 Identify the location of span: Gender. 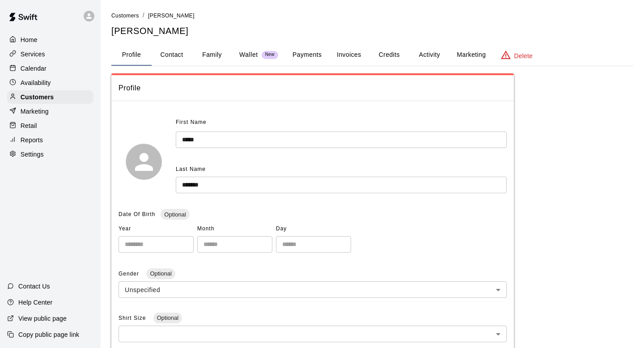
(130, 273).